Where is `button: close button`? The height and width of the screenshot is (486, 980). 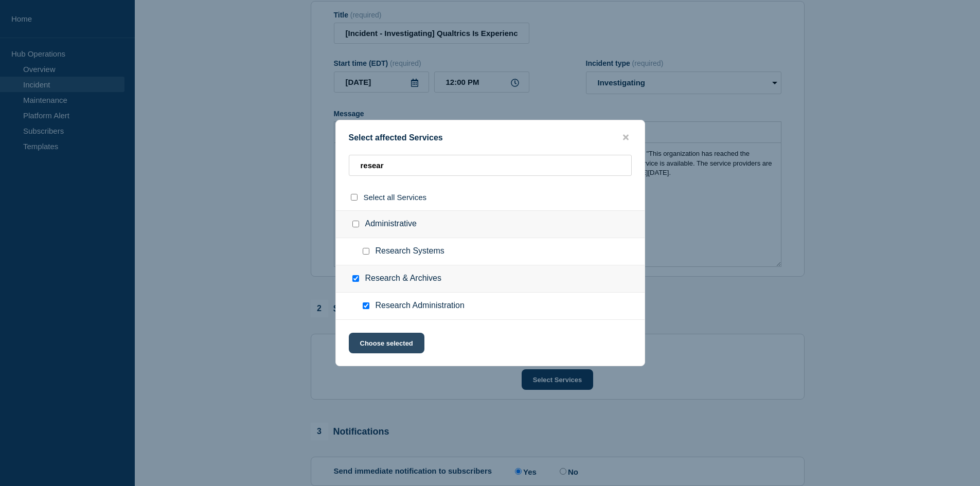 button: close button is located at coordinates (626, 137).